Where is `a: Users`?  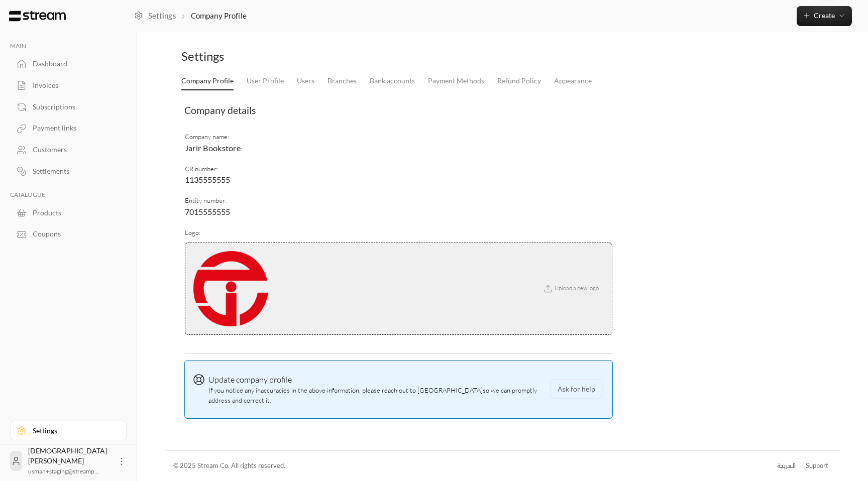
a: Users is located at coordinates (305, 81).